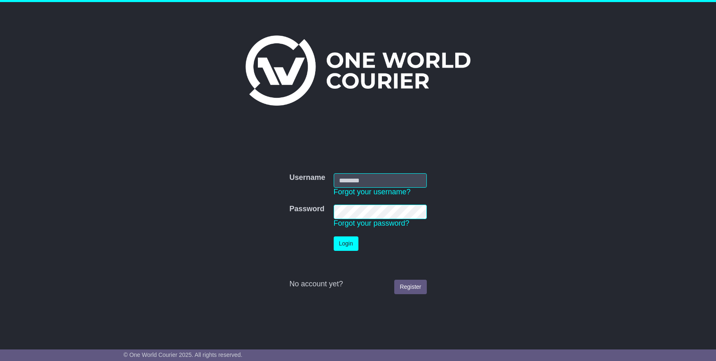 The width and height of the screenshot is (716, 361). What do you see at coordinates (307, 209) in the screenshot?
I see `label: Password` at bounding box center [307, 209].